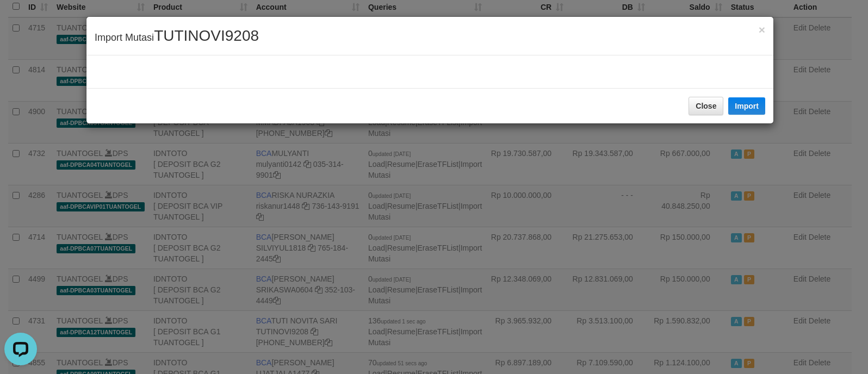 This screenshot has width=868, height=374. What do you see at coordinates (206, 36) in the screenshot?
I see `span: TUTINOVI9208` at bounding box center [206, 36].